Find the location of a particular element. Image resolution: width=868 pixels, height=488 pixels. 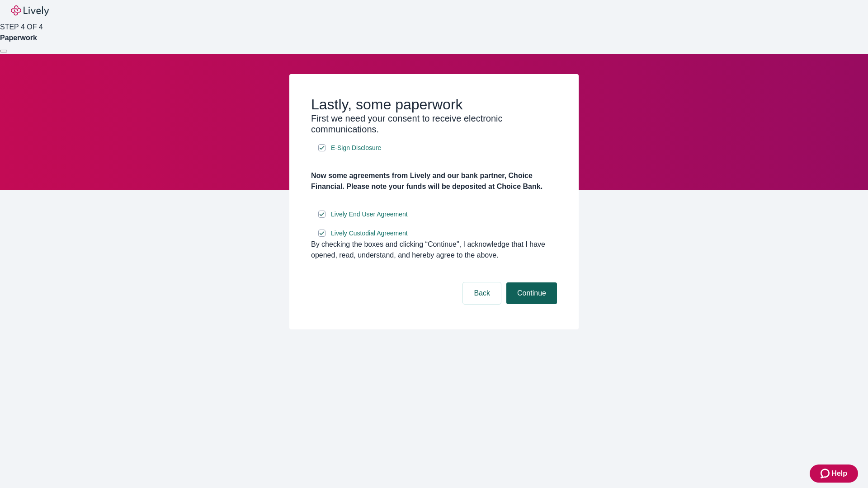

svg: Zendesk support icon is located at coordinates (826, 474).